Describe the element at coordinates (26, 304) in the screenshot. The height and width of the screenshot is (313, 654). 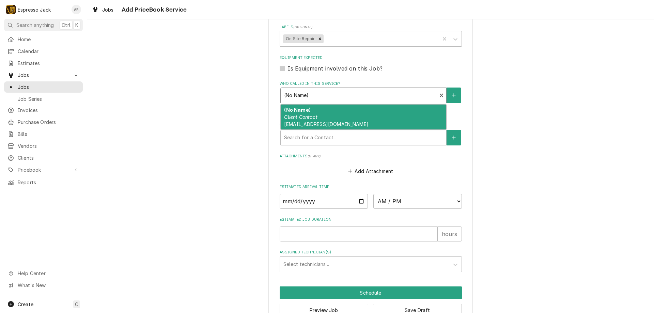
I see `span: Create` at that location.